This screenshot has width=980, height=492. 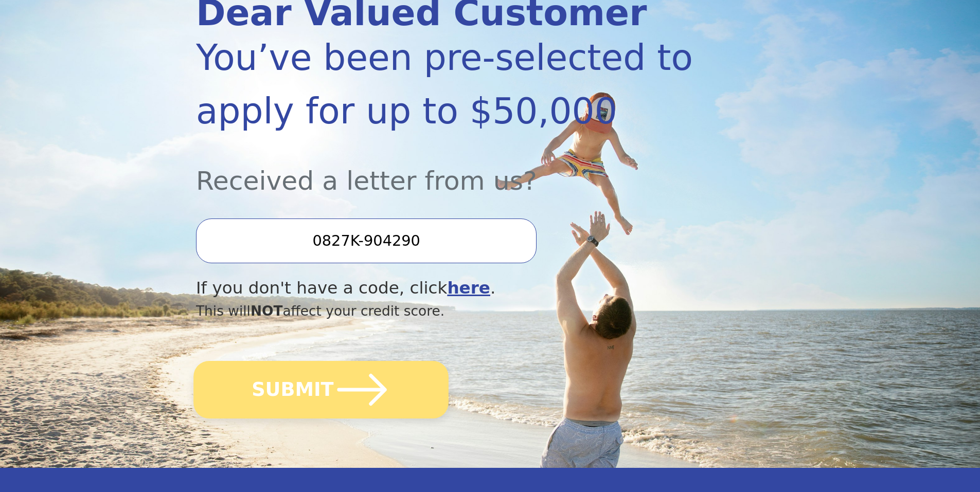 What do you see at coordinates (469, 288) in the screenshot?
I see `a: here` at bounding box center [469, 288].